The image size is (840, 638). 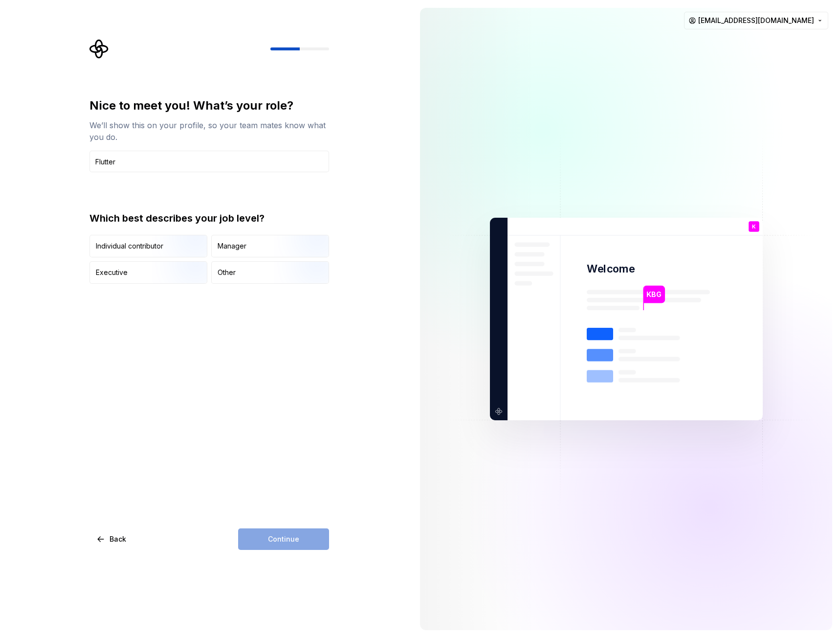 I want to click on div: Manager, so click(x=231, y=246).